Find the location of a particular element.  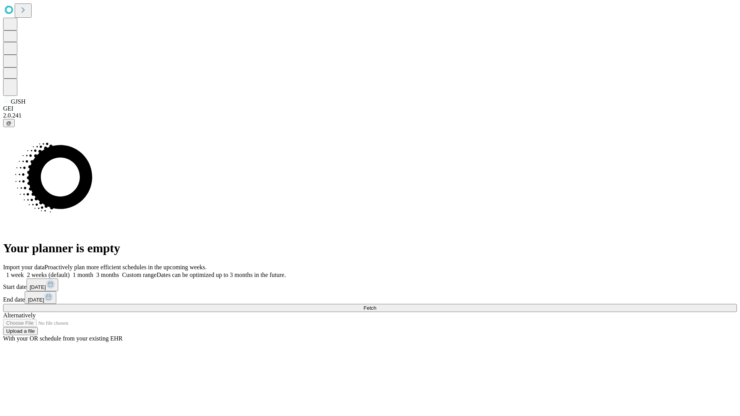

button: Fetch is located at coordinates (370, 308).